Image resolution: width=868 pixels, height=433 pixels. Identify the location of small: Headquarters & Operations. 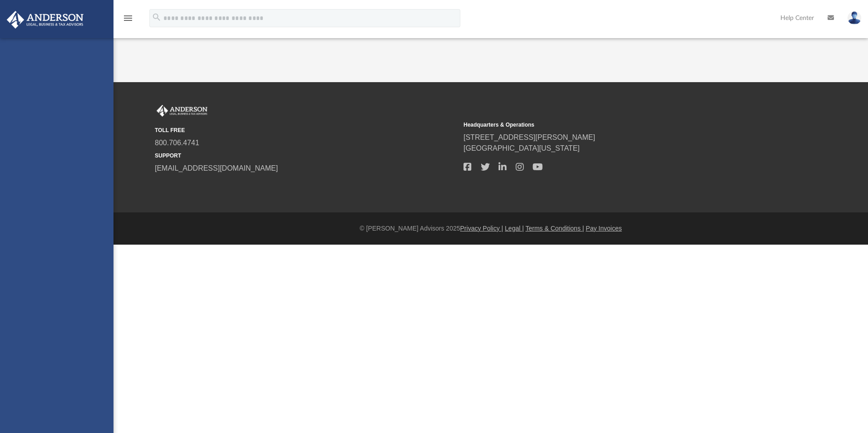
(614, 125).